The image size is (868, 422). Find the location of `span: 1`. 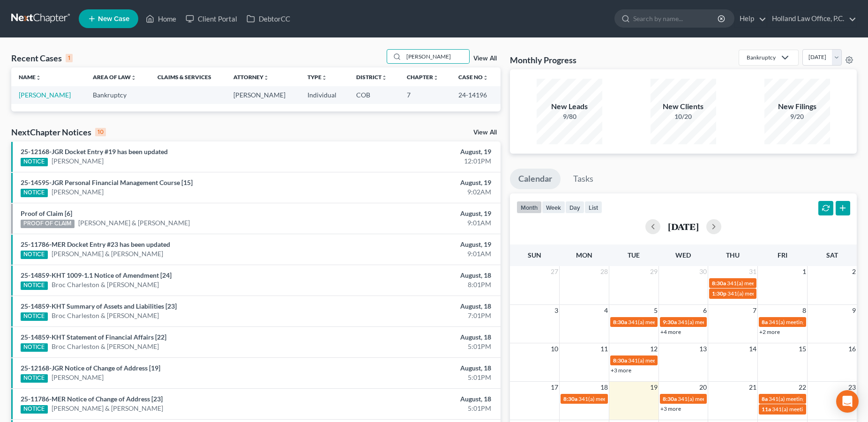

span: 1 is located at coordinates (804, 272).